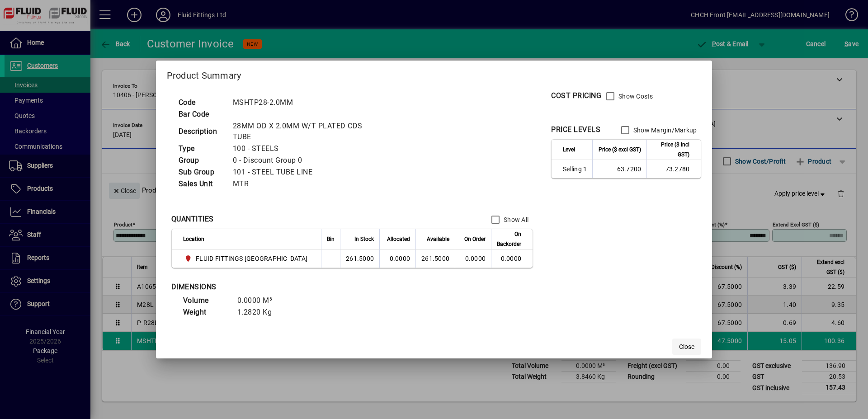  What do you see at coordinates (201, 149) in the screenshot?
I see `td: Type` at bounding box center [201, 149].